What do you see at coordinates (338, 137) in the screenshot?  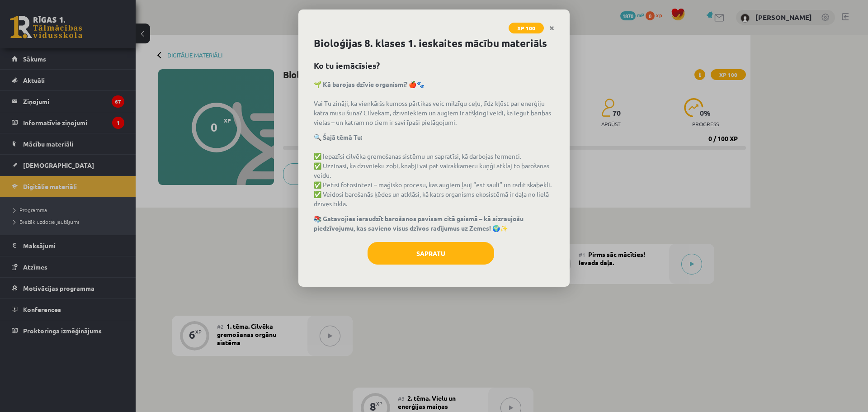 I see `strong: 🔍 Šajā tēmā Tu:` at bounding box center [338, 137].